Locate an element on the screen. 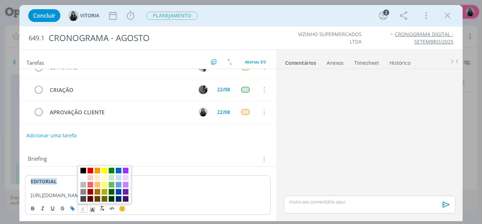 The height and width of the screenshot is (224, 482). span: Cor do Texto is located at coordinates (83, 208).